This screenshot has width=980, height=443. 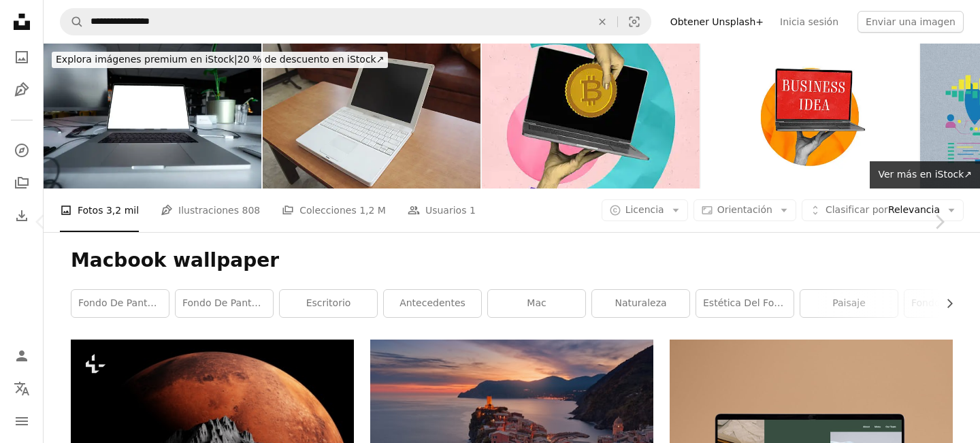 I want to click on span: 1, so click(x=472, y=210).